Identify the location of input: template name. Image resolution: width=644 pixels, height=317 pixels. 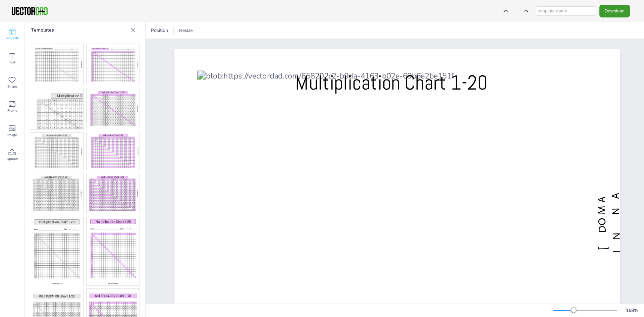
(566, 11).